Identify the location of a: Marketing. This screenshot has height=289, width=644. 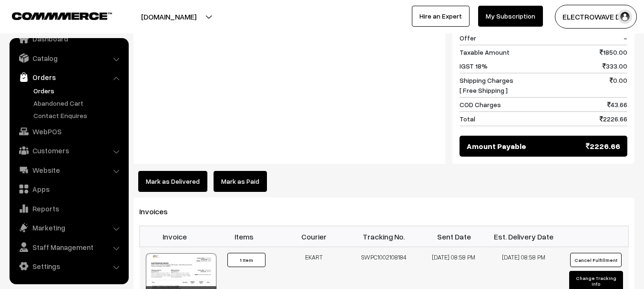
(69, 228).